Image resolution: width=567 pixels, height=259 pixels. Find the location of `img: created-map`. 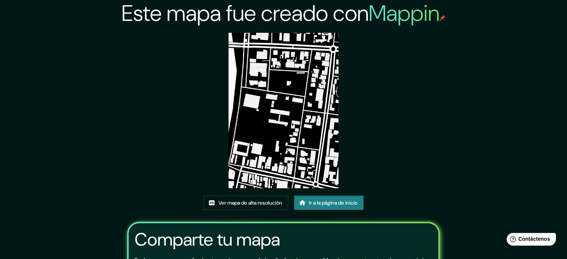

img: created-map is located at coordinates (283, 110).